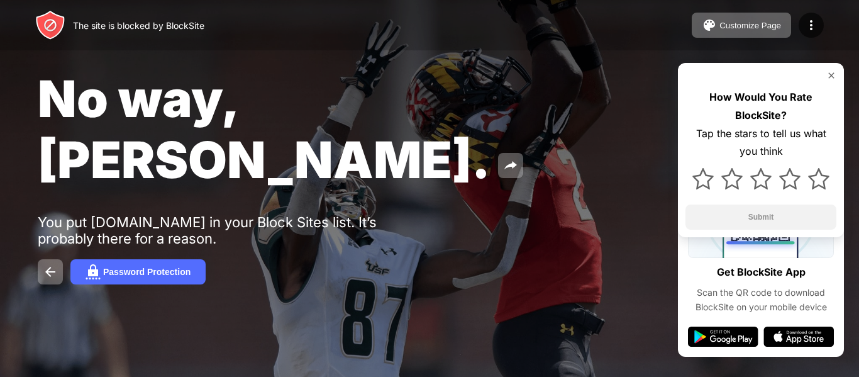 The width and height of the screenshot is (859, 377). What do you see at coordinates (50, 272) in the screenshot?
I see `img: back.svg` at bounding box center [50, 272].